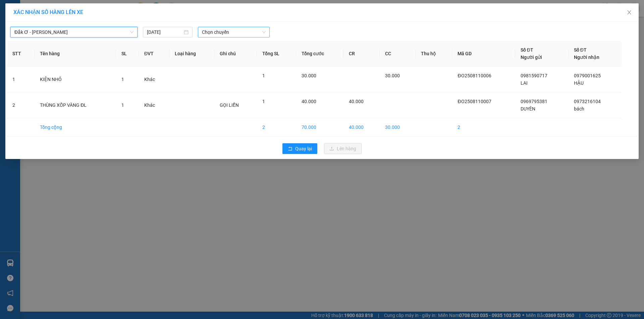 The height and width of the screenshot is (319, 644). What do you see at coordinates (398, 127) in the screenshot?
I see `td: 30.000` at bounding box center [398, 127].